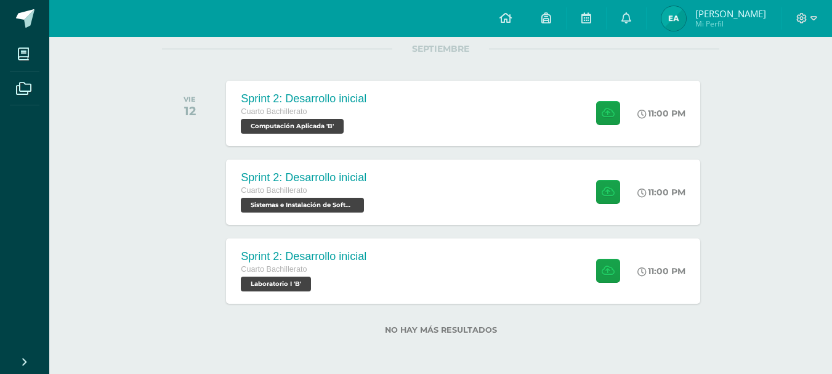 The height and width of the screenshot is (374, 832). Describe the element at coordinates (276, 284) in the screenshot. I see `span: Laboratorio I 'B'` at that location.